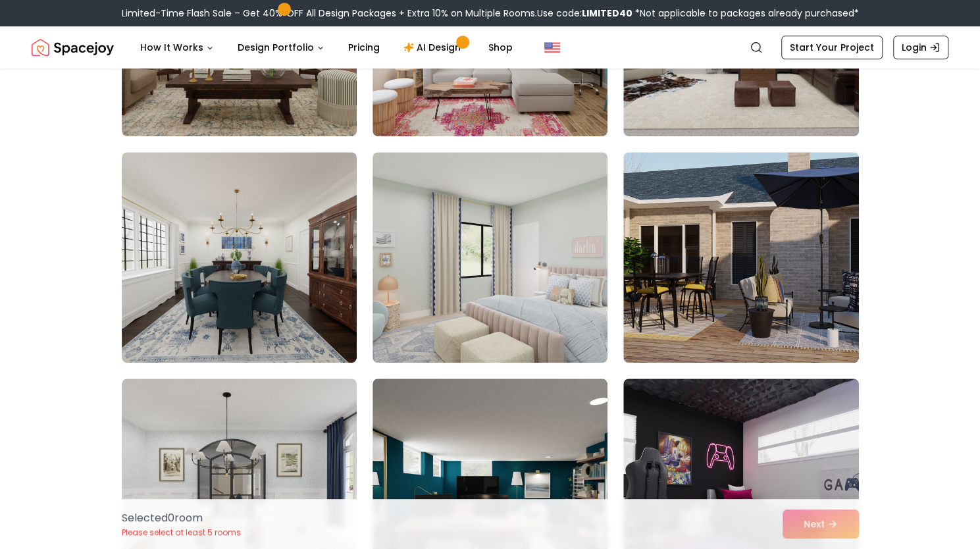 This screenshot has width=980, height=549. What do you see at coordinates (489, 257) in the screenshot?
I see `img: Room room-8` at bounding box center [489, 257].